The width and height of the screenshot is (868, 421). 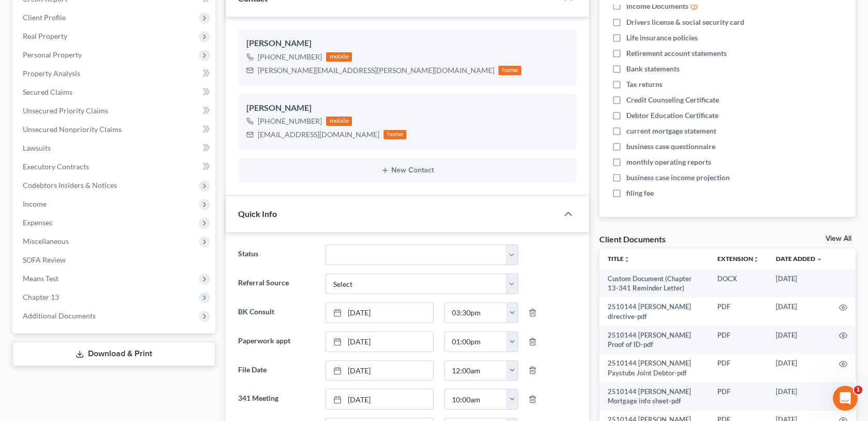 I want to click on span: Executory Contracts, so click(x=56, y=166).